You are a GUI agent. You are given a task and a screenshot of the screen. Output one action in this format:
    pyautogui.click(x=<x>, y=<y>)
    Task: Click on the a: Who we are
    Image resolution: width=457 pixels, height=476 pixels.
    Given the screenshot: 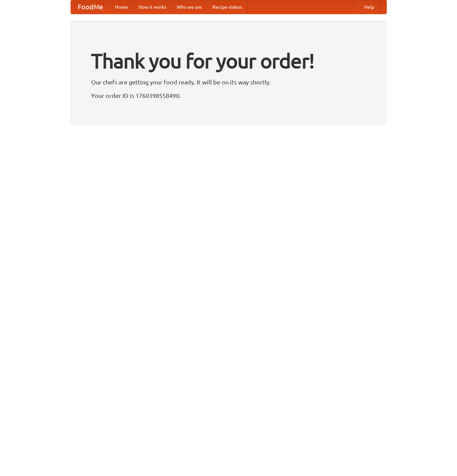 What is the action you would take?
    pyautogui.click(x=189, y=7)
    